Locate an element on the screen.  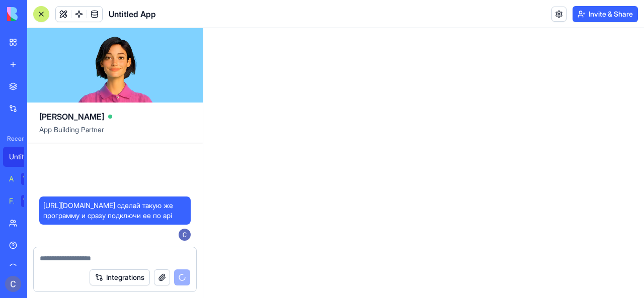
span: App Building Partner is located at coordinates (114, 134).